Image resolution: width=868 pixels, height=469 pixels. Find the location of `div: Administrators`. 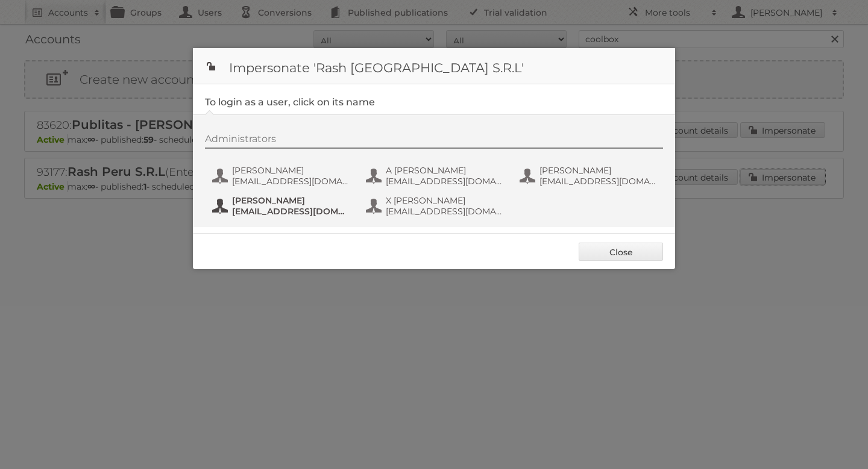

div: Administrators is located at coordinates (434, 141).